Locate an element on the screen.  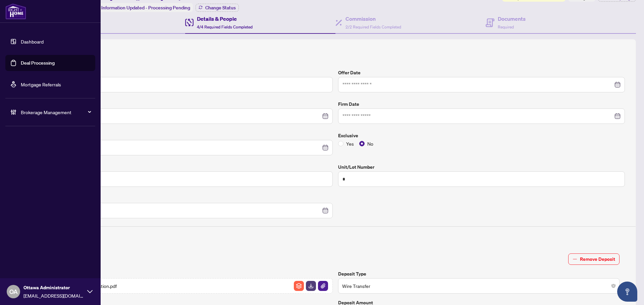
span: Remove Deposit is located at coordinates (597, 260).